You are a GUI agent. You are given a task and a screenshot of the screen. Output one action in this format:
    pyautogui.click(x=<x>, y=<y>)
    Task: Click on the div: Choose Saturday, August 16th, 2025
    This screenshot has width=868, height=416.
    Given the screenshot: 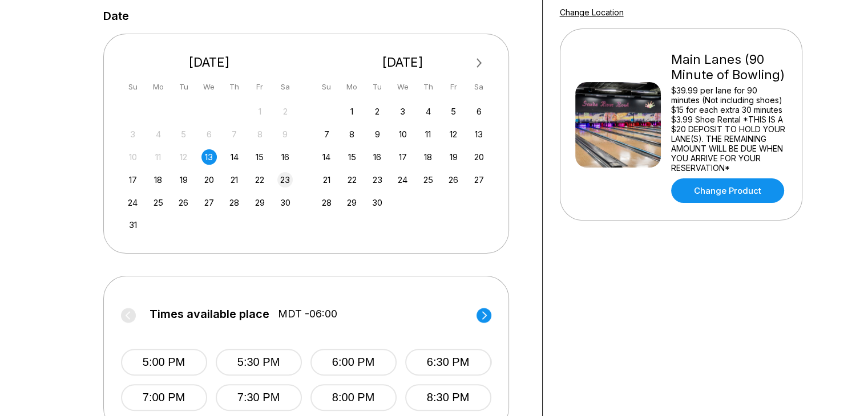 What is the action you would take?
    pyautogui.click(x=285, y=157)
    